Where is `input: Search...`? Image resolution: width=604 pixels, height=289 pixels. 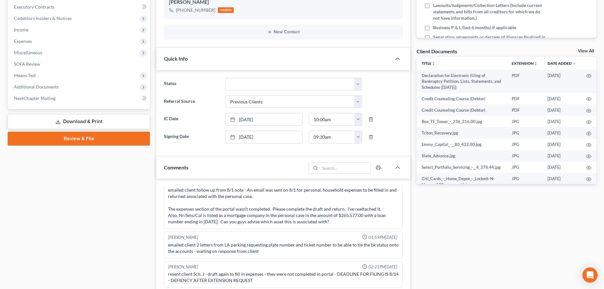 input: Search... is located at coordinates (345, 168).